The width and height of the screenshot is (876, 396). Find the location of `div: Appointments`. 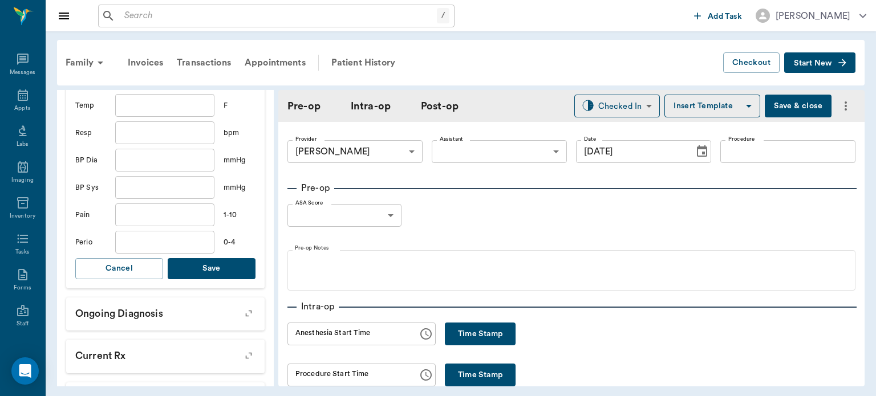

div: Appointments is located at coordinates (275, 63).